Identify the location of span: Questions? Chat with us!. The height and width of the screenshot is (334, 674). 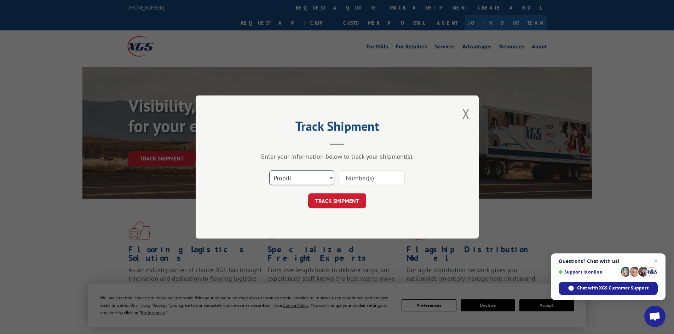
(608, 261).